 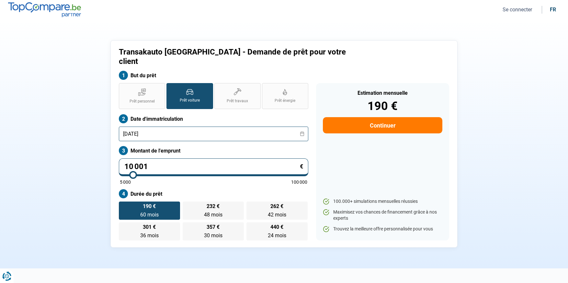 What do you see at coordinates (125, 182) in the screenshot?
I see `span: 5 000` at bounding box center [125, 182].